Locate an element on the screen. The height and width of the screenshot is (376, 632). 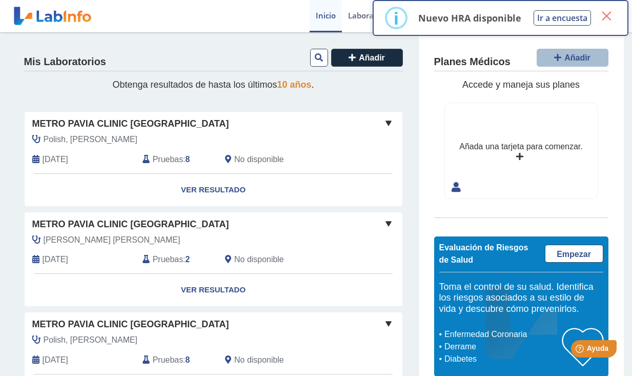
span: Figueroa Navarro, Alejandro is located at coordinates (112, 240).